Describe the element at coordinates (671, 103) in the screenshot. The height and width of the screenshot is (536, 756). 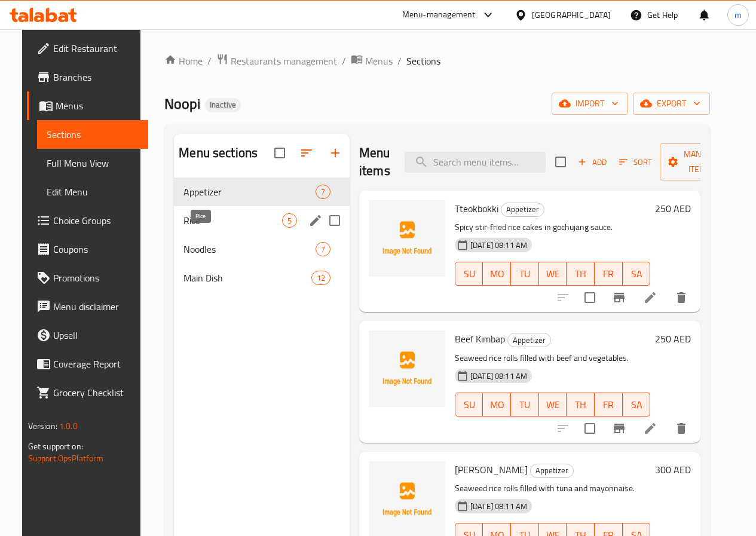
I see `span: export` at that location.